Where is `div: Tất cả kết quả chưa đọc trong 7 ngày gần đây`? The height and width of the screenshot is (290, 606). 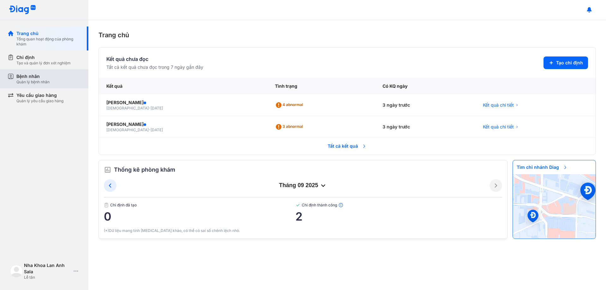
div: Tất cả kết quả chưa đọc trong 7 ngày gần đây is located at coordinates (155, 67).